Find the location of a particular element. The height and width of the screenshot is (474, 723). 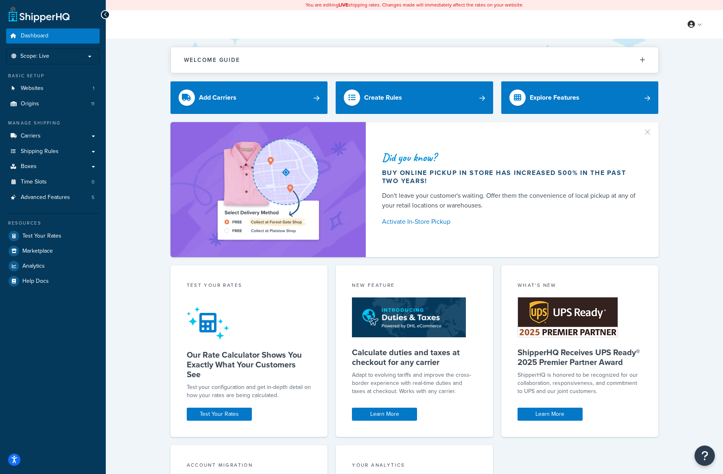

li: Origins is located at coordinates (53, 104).